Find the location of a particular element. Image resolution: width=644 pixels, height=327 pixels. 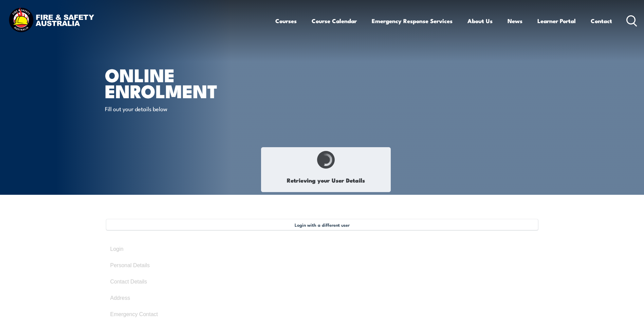

h1: Online Enrolment is located at coordinates (189, 83).